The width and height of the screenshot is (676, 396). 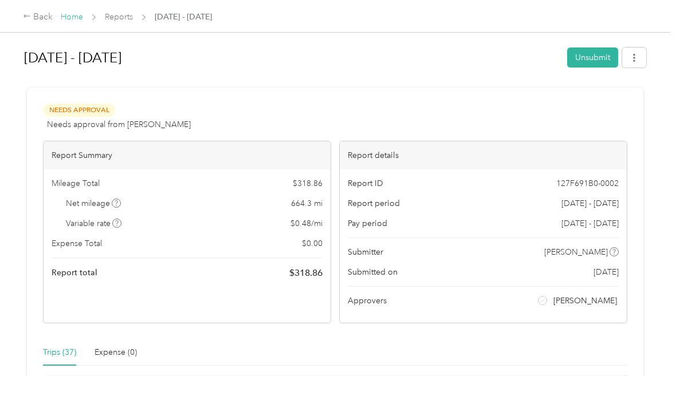 What do you see at coordinates (93, 203) in the screenshot?
I see `span: Net mileage` at bounding box center [93, 203].